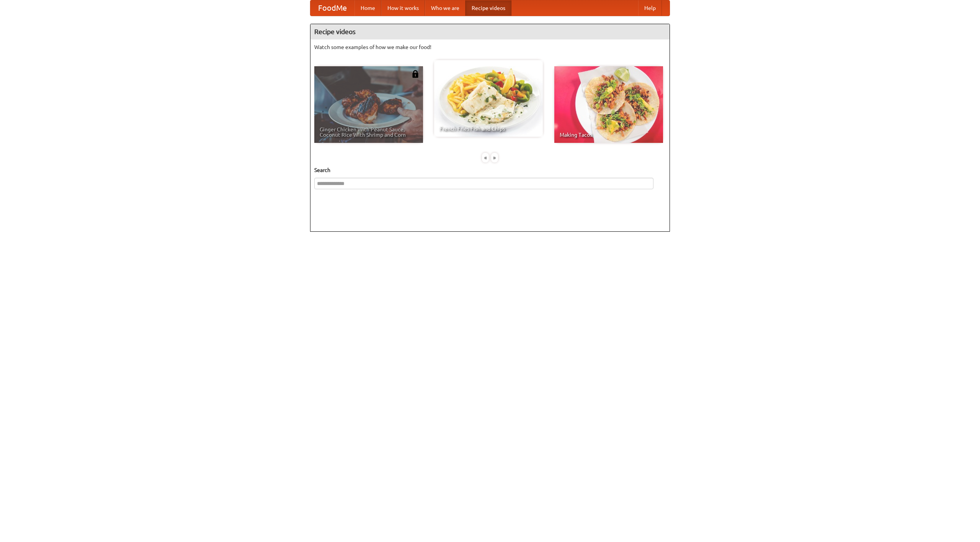  Describe the element at coordinates (490, 170) in the screenshot. I see `h5: Search` at that location.